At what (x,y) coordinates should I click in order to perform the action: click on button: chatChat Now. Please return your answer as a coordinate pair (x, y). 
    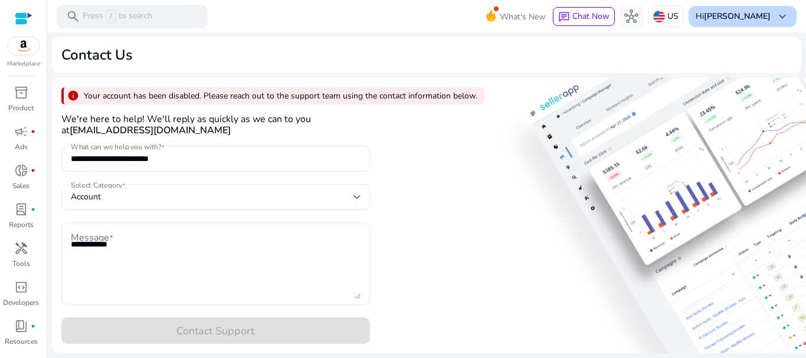
    Looking at the image, I should click on (584, 17).